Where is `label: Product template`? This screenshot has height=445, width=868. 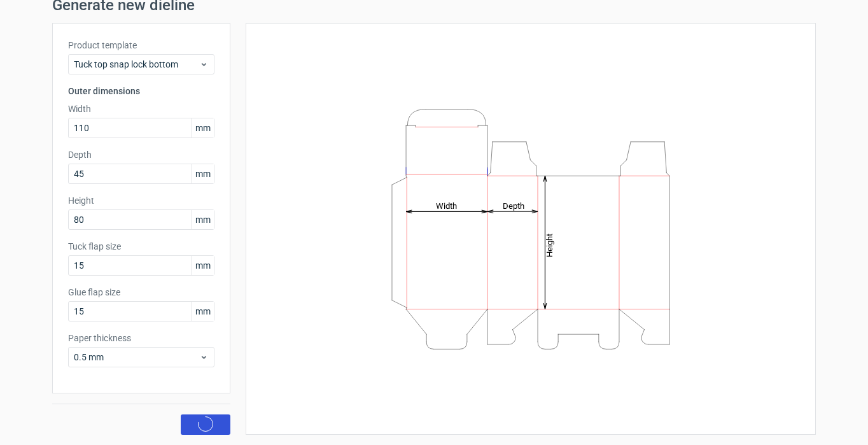
label: Product template is located at coordinates (141, 45).